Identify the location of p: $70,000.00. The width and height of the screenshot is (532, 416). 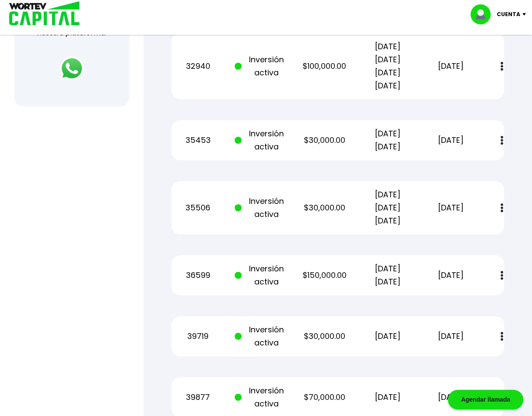
(323, 397).